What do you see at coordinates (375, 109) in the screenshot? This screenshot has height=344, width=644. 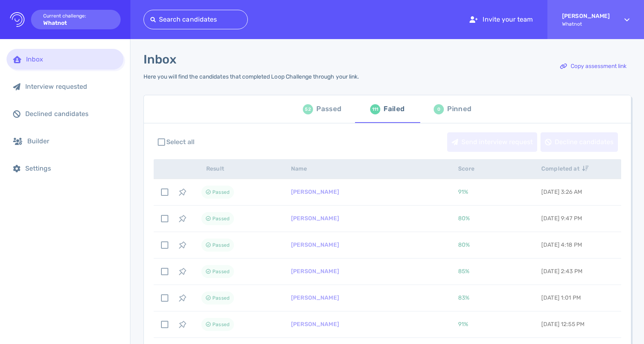 I see `div: 111` at bounding box center [375, 109].